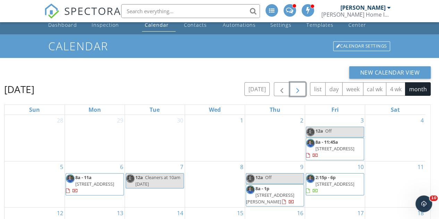 This screenshot has height=219, width=439. I want to click on td: Go to October 7, 2025, so click(154, 184).